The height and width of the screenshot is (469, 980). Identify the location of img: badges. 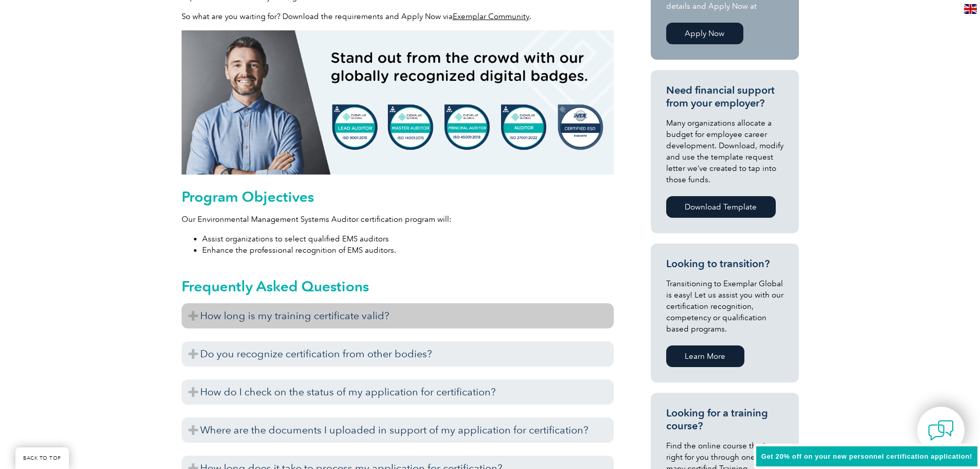
(398, 102).